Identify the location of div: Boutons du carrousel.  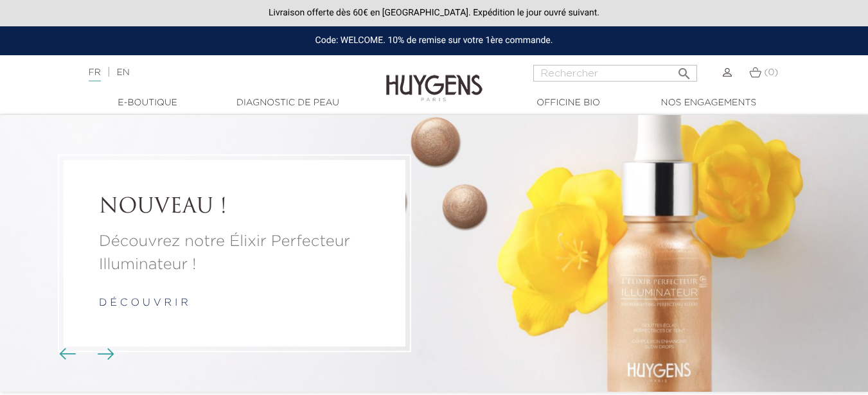
(85, 353).